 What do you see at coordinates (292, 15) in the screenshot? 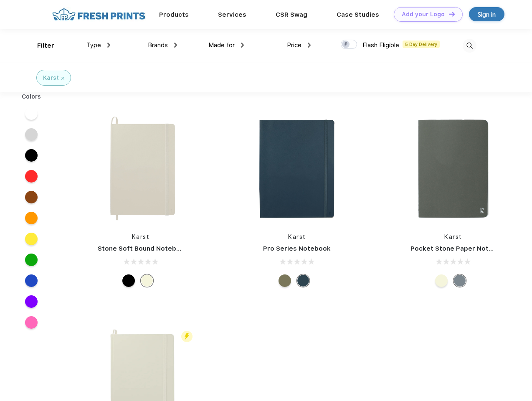
I see `a: CSR Swag` at bounding box center [292, 15].